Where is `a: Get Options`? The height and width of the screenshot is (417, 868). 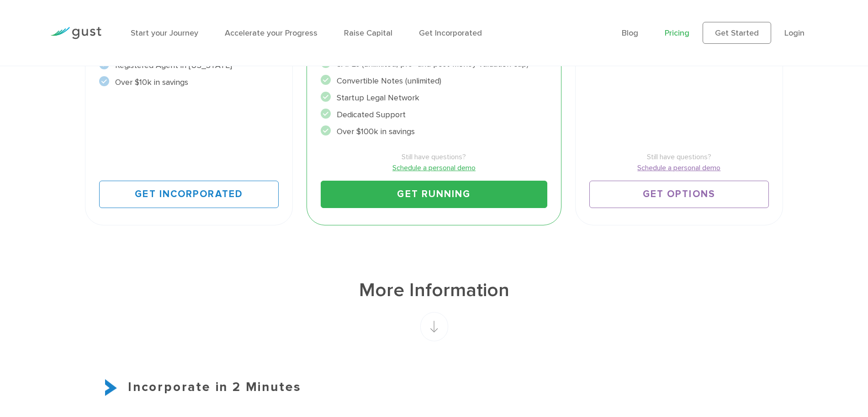 a: Get Options is located at coordinates (679, 195).